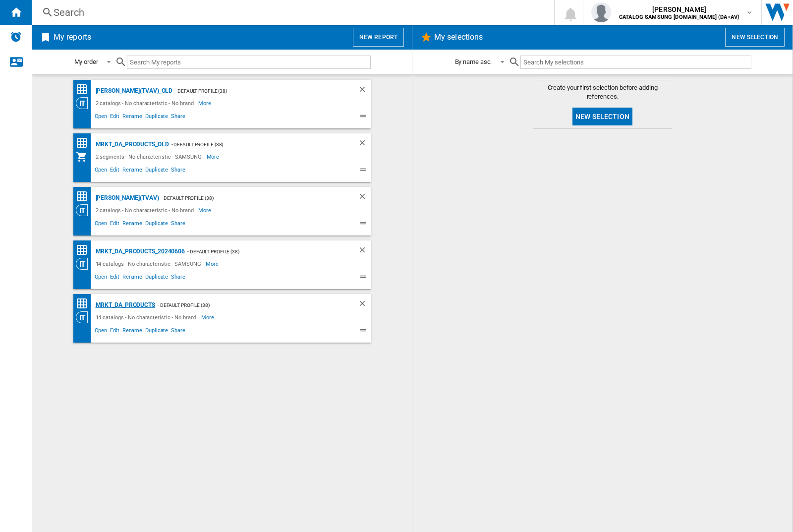 This screenshot has height=532, width=793. I want to click on div: My order, so click(86, 61).